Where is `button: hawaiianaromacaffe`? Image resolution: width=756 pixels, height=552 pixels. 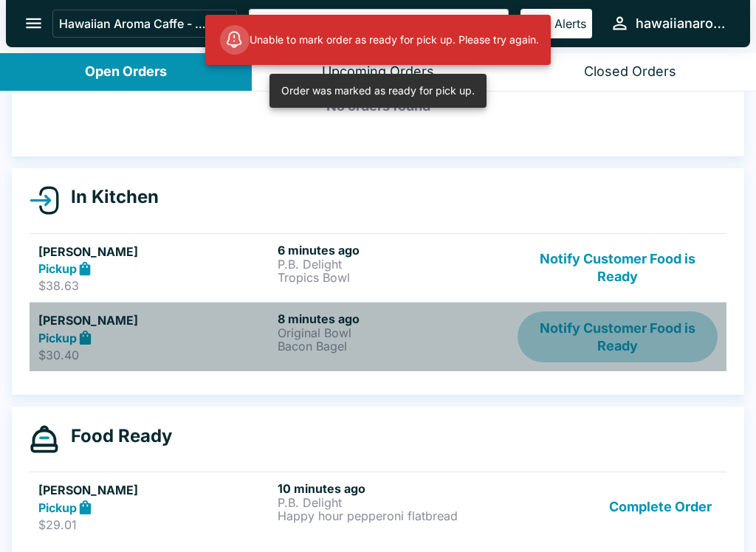
button: hawaiianaromacaffe is located at coordinates (668, 23).